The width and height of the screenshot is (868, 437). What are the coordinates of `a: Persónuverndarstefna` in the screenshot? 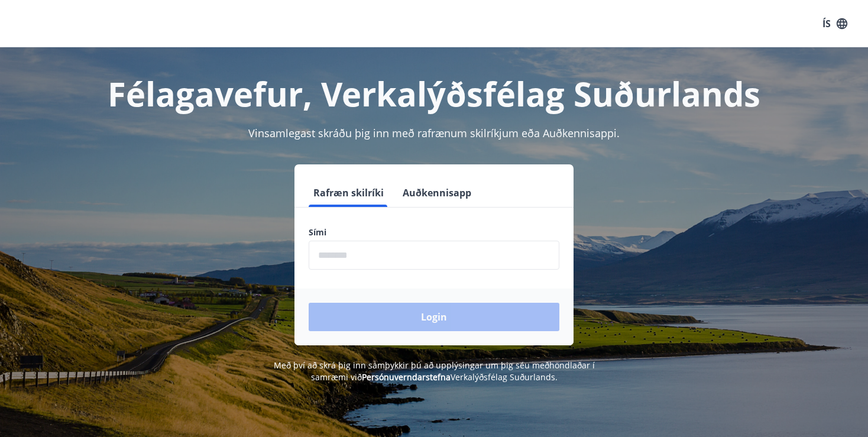 It's located at (406, 377).